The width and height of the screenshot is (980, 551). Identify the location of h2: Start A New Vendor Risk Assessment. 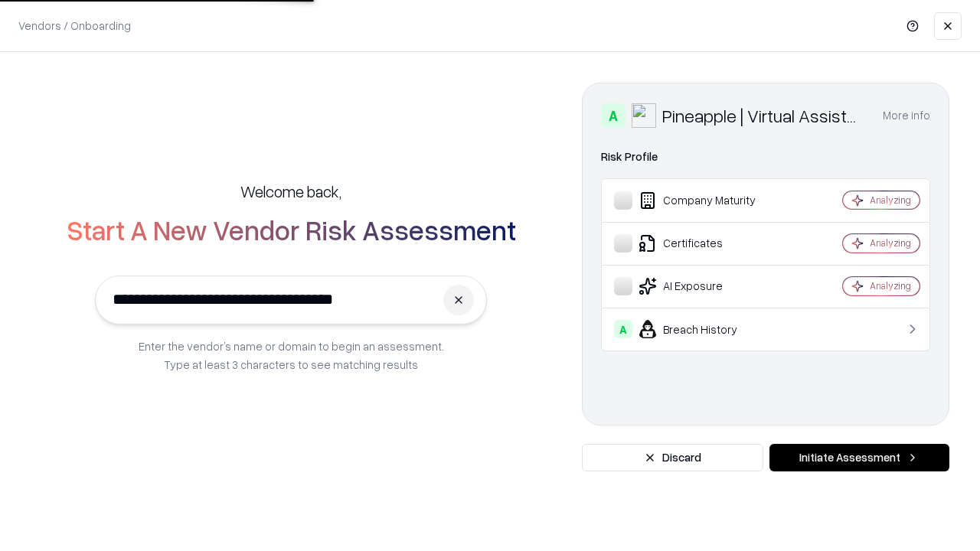
(291, 230).